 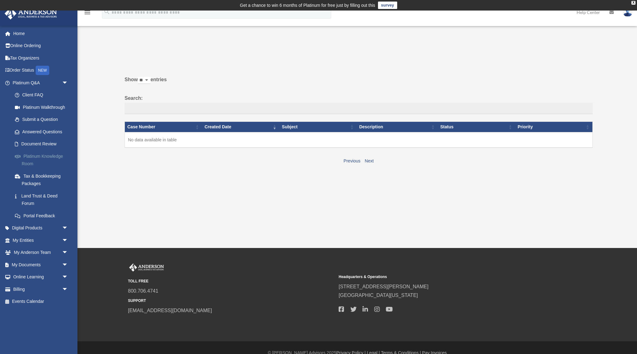 What do you see at coordinates (43, 215) in the screenshot?
I see `a: Portal Feedback` at bounding box center [43, 215].